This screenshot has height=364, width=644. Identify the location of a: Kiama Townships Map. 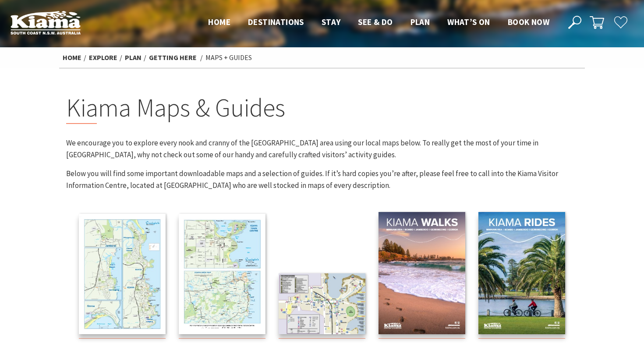
(122, 276).